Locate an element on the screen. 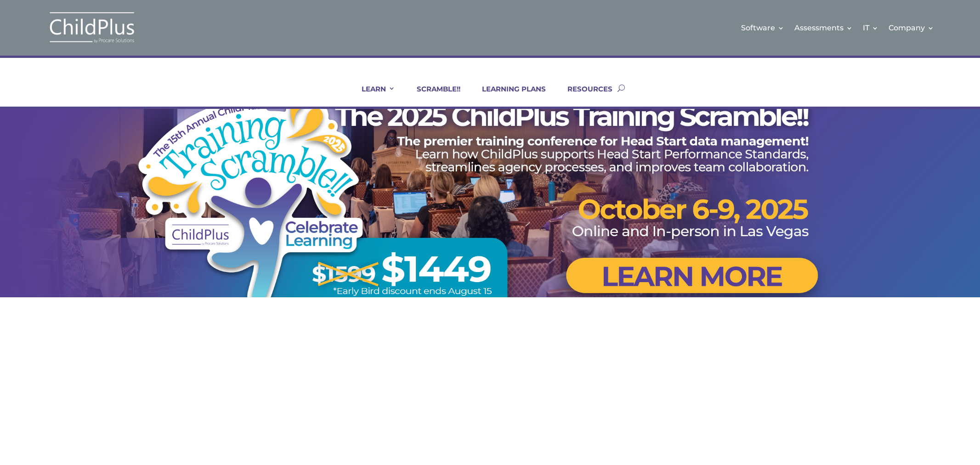 Image resolution: width=980 pixels, height=465 pixels. a: Company is located at coordinates (911, 28).